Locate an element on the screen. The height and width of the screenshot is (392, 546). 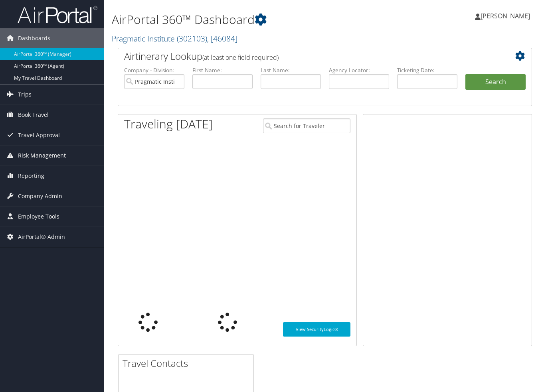
span: Employee Tools is located at coordinates (39, 216).